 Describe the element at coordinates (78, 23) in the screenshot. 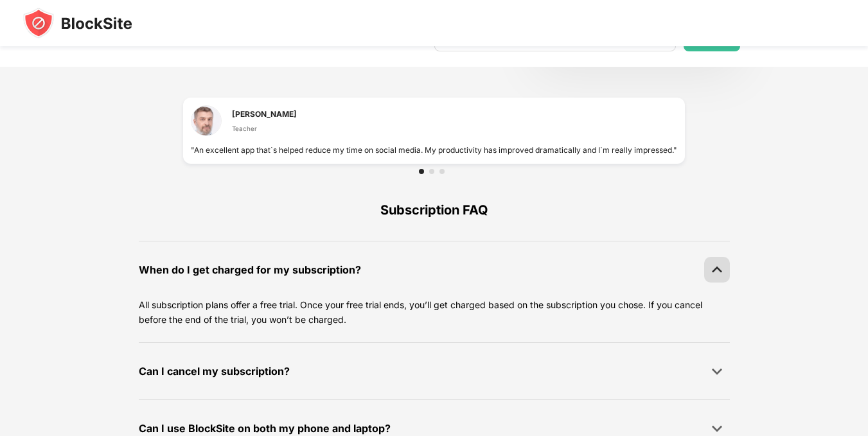

I see `img: blocksite-icon-black.svg` at that location.